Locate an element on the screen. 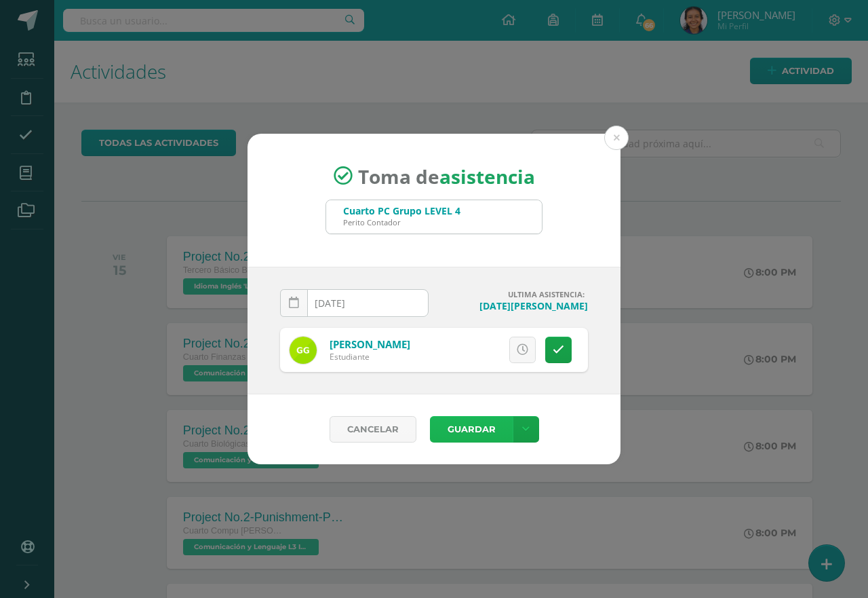 The image size is (868, 598). input: Fecha de Inasistencia is located at coordinates (354, 303).